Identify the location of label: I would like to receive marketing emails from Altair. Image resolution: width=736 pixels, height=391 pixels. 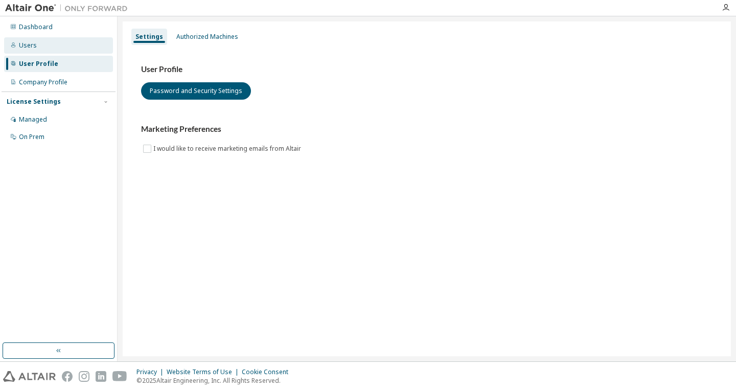
(228, 149).